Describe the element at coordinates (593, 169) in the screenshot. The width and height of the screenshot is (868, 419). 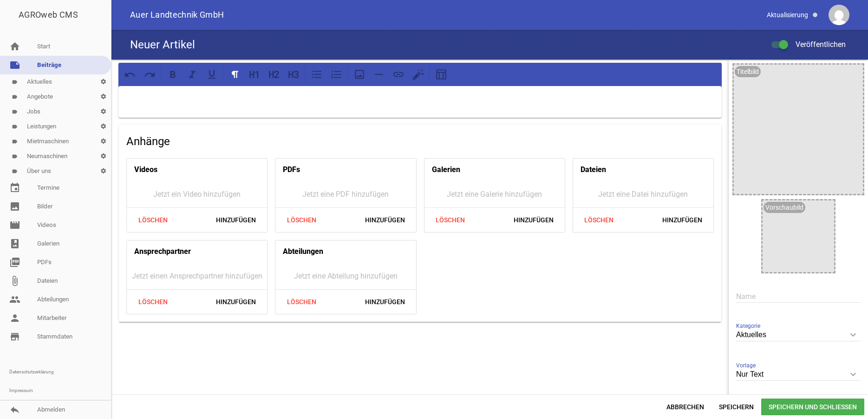
I see `h4: Dateien` at that location.